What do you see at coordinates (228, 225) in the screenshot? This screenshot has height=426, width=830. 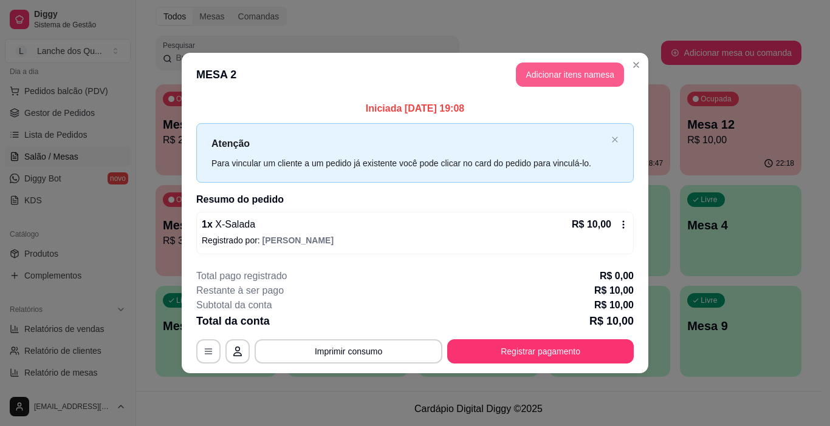 I see `p: 1 x` at bounding box center [228, 225].